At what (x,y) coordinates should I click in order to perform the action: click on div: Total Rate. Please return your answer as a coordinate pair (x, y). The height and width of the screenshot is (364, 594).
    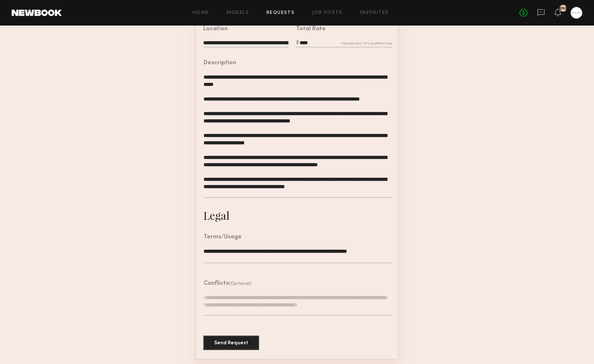
    Looking at the image, I should click on (310, 29).